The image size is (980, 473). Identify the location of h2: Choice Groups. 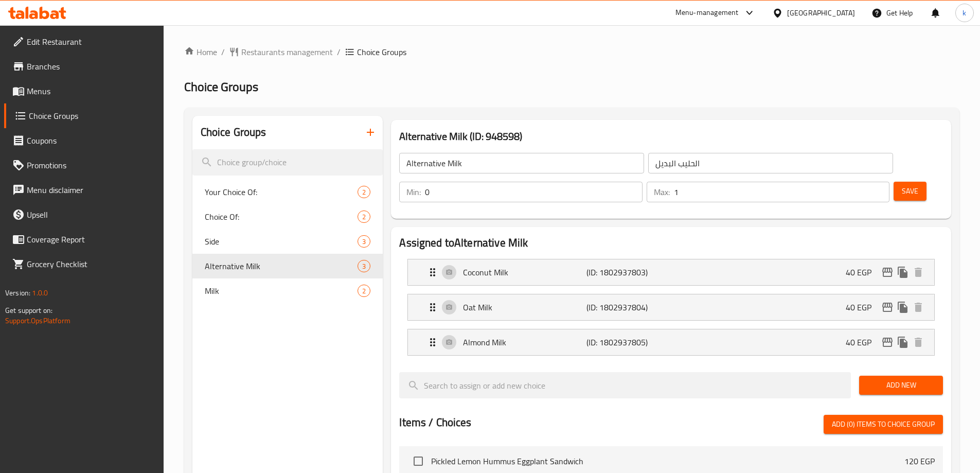
(233, 132).